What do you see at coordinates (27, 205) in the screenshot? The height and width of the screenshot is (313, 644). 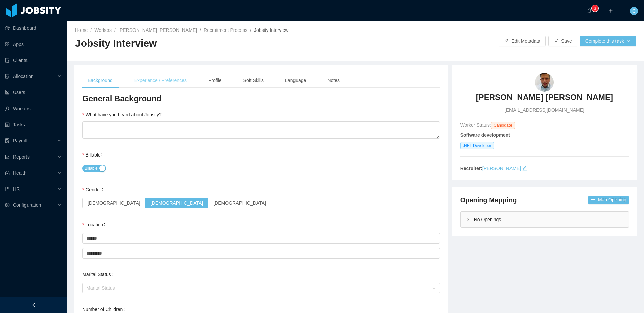 I see `span: Configuration` at bounding box center [27, 205].